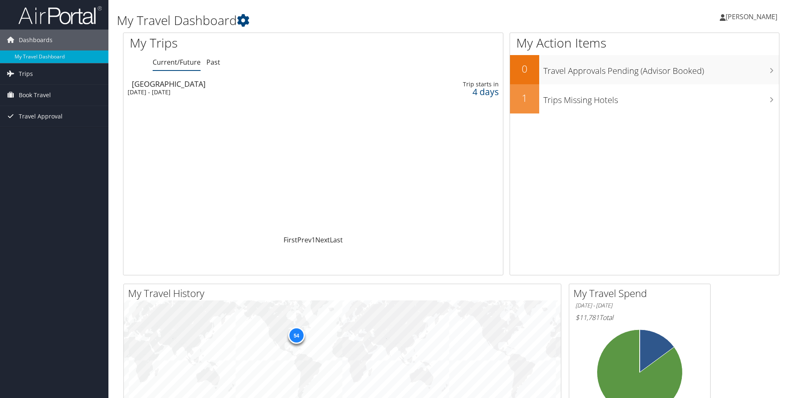  Describe the element at coordinates (336, 240) in the screenshot. I see `a: Last` at that location.